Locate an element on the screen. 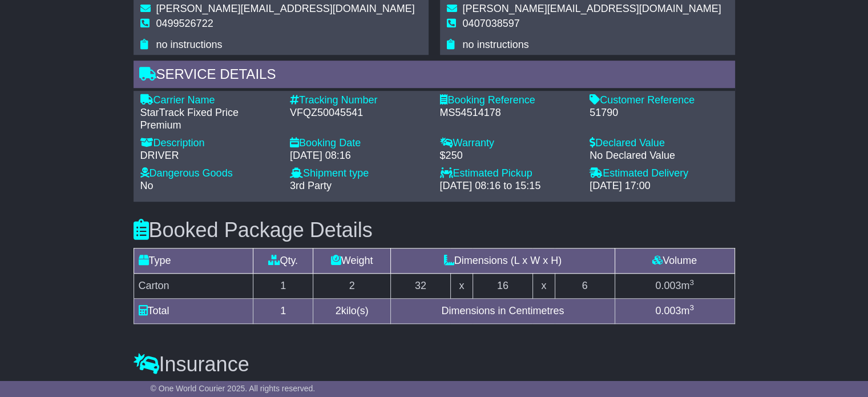 The image size is (868, 397). span: 3rd Party is located at coordinates (310, 186).